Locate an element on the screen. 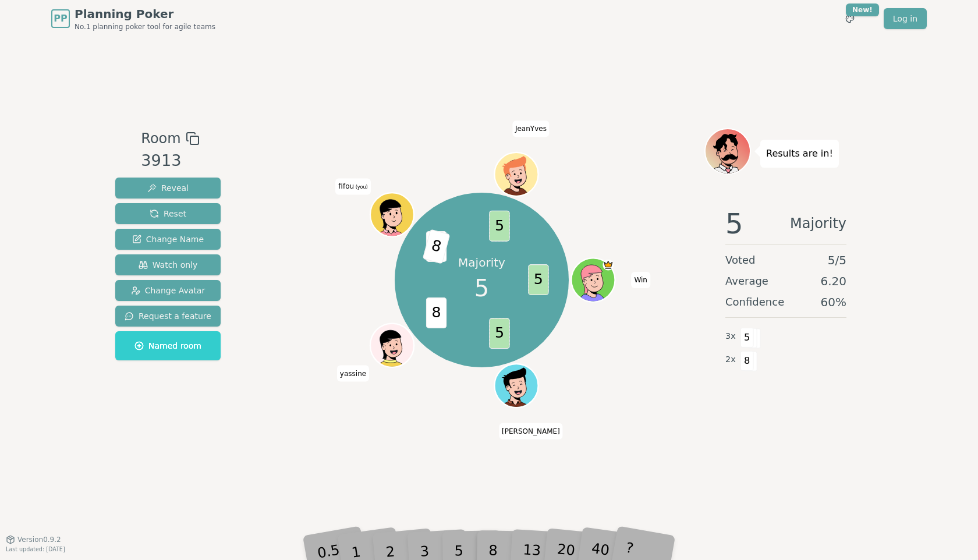  span: 3 x is located at coordinates (730, 336).